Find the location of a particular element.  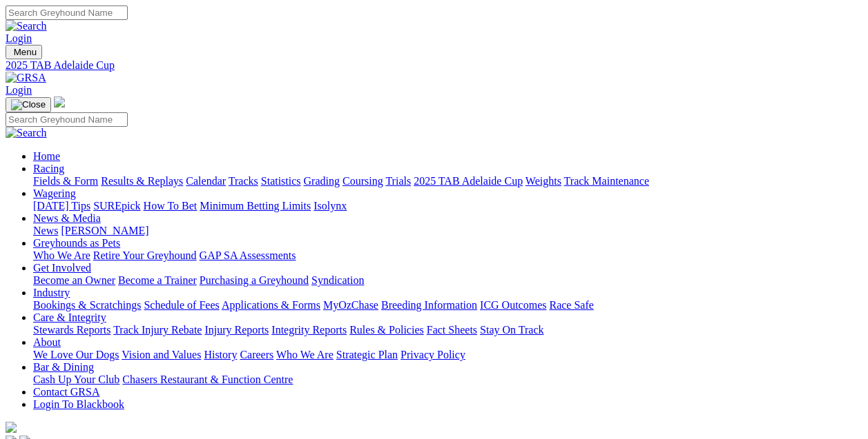

img: Close is located at coordinates (29, 105).